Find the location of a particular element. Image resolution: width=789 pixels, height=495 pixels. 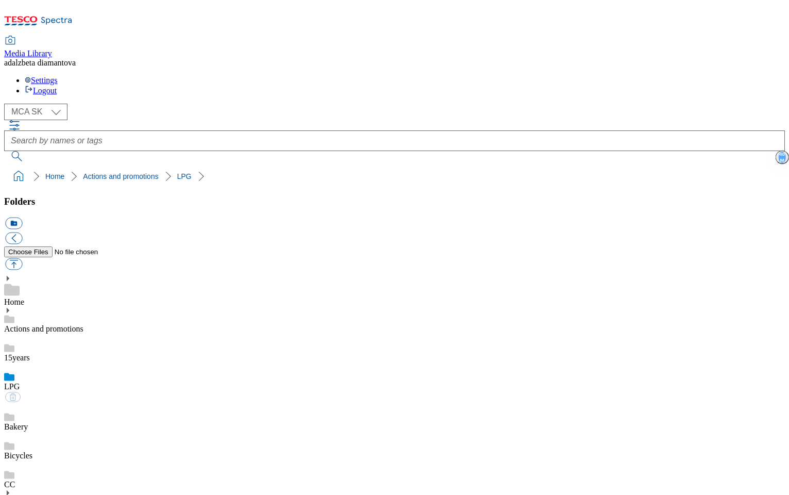

a: CC is located at coordinates (9, 484).